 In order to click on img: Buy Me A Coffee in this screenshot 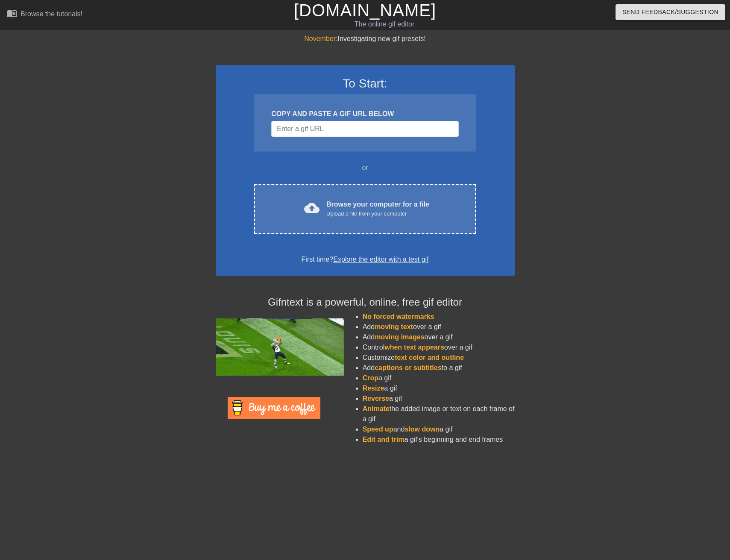, I will do `click(274, 408)`.